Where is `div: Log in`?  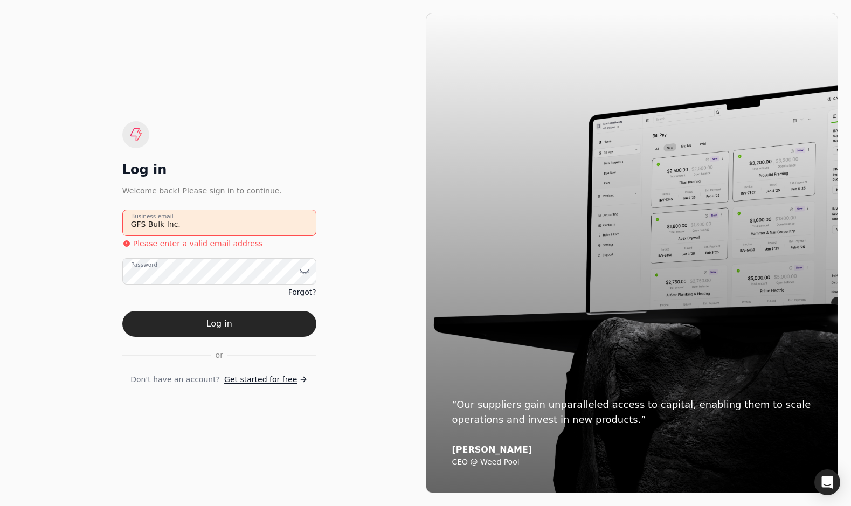 div: Log in is located at coordinates (219, 170).